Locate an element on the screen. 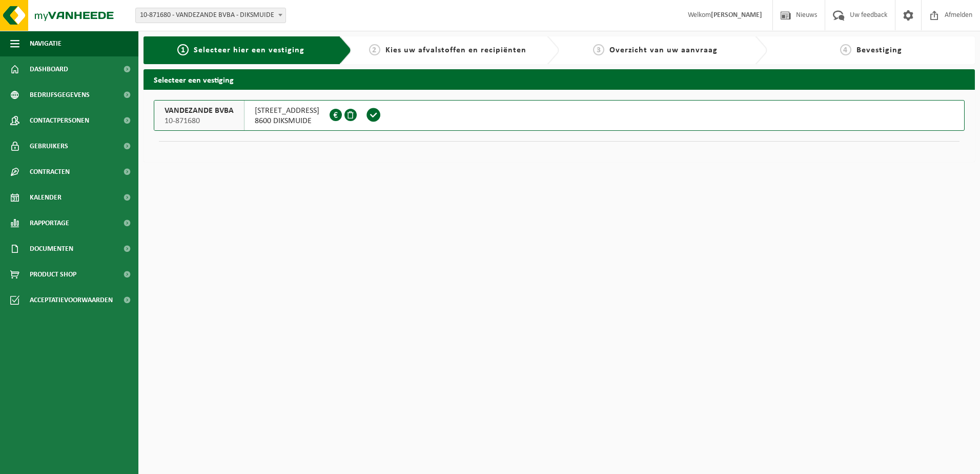 The height and width of the screenshot is (474, 980). span: Product Shop is located at coordinates (53, 275).